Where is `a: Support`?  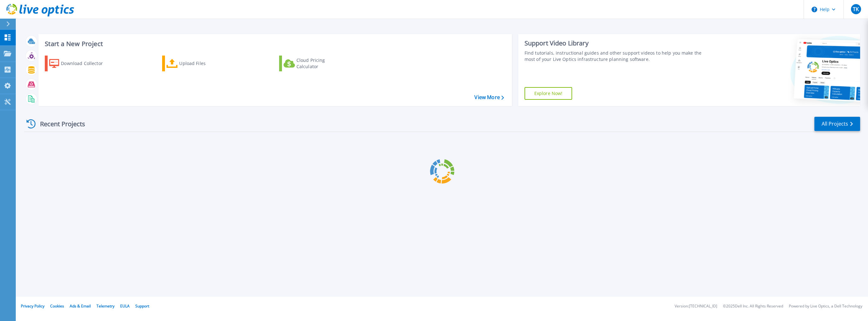
a: Support is located at coordinates (142, 306).